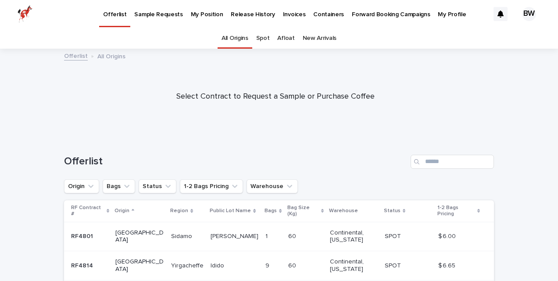 This screenshot has height=281, width=558. Describe the element at coordinates (448, 236) in the screenshot. I see `p: $ 6.00` at that location.